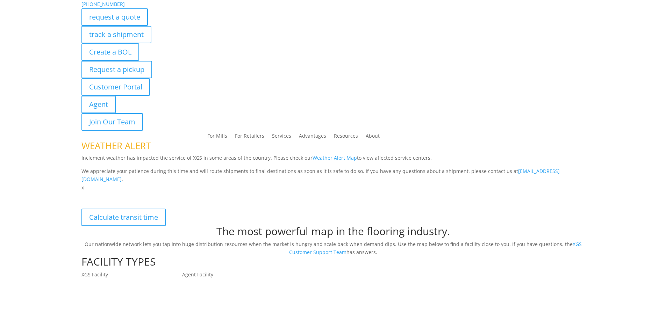  I want to click on h1: The most powerful map in the flooring industry., so click(333, 233).